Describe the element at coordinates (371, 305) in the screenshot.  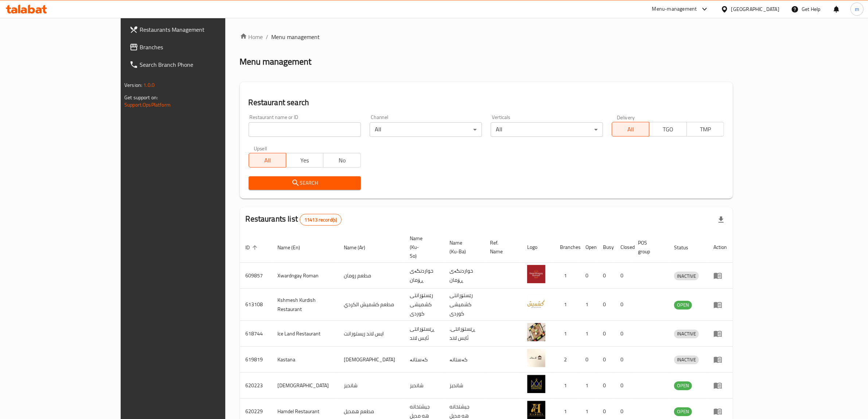
I see `td: مطعم كشميش الكردي` at that location.